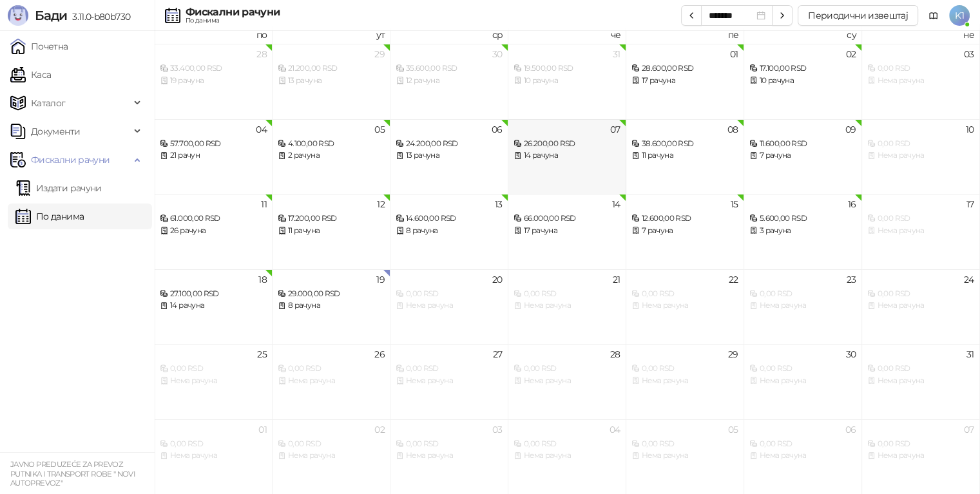  I want to click on td: 2025-08-11, so click(213, 231).